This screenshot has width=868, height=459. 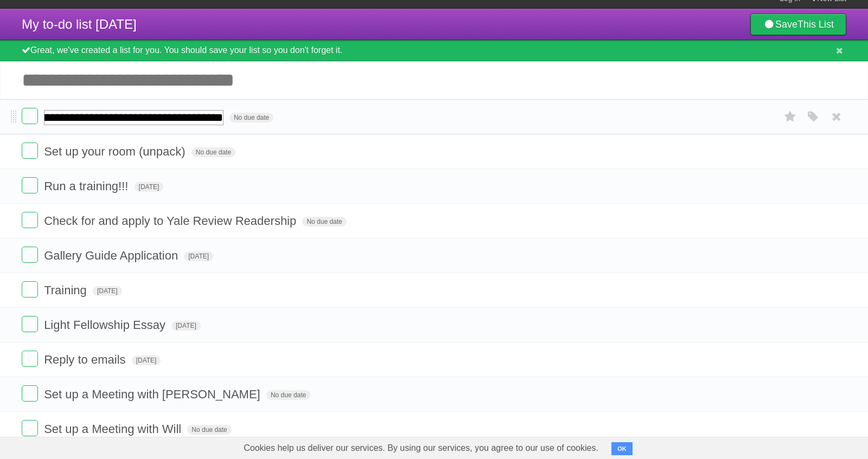 What do you see at coordinates (798, 24) in the screenshot?
I see `a: SaveThis List` at bounding box center [798, 24].